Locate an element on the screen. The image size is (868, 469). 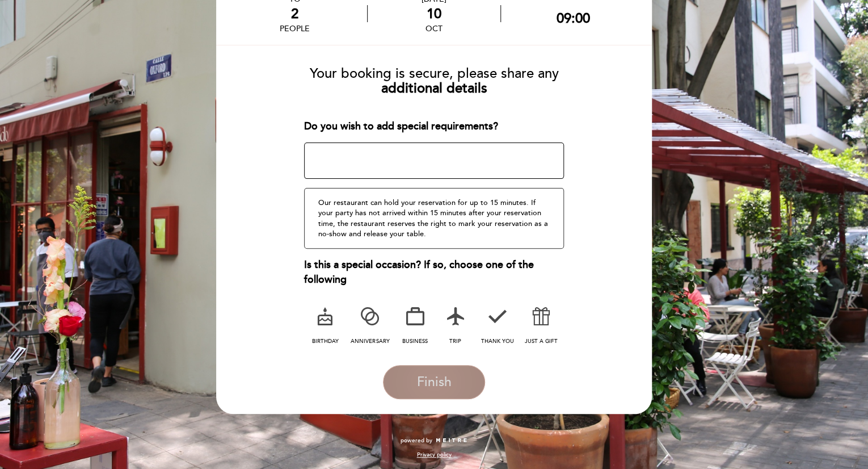
span: thank you is located at coordinates (497, 341).